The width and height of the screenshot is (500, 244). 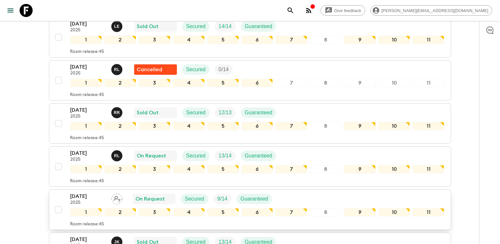 I want to click on span: Rabata Legend Mpatamali, so click(x=117, y=155).